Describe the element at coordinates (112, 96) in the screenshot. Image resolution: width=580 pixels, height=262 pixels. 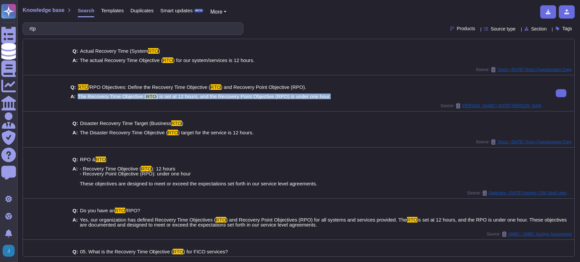
I see `span: The Recovery Time Objective (` at that location.